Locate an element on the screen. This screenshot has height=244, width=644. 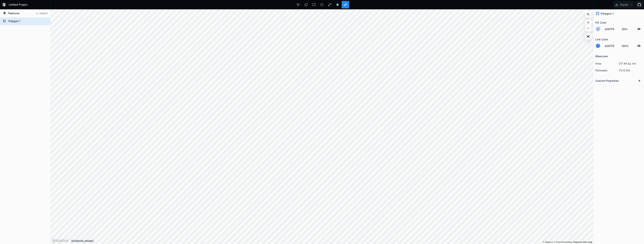
dd: 217.44 sq. km is located at coordinates (630, 63).